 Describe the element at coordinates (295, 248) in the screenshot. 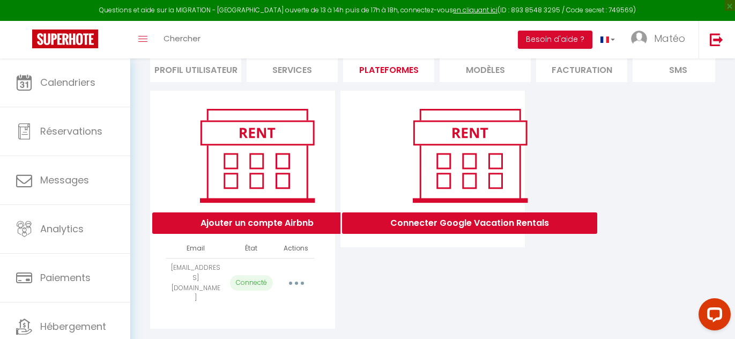

I see `th: Actions` at that location.